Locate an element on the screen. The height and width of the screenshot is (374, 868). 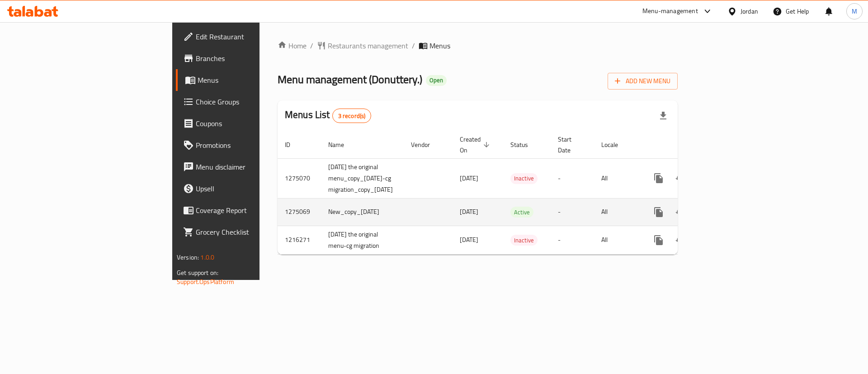
div: Active is located at coordinates (522, 212).